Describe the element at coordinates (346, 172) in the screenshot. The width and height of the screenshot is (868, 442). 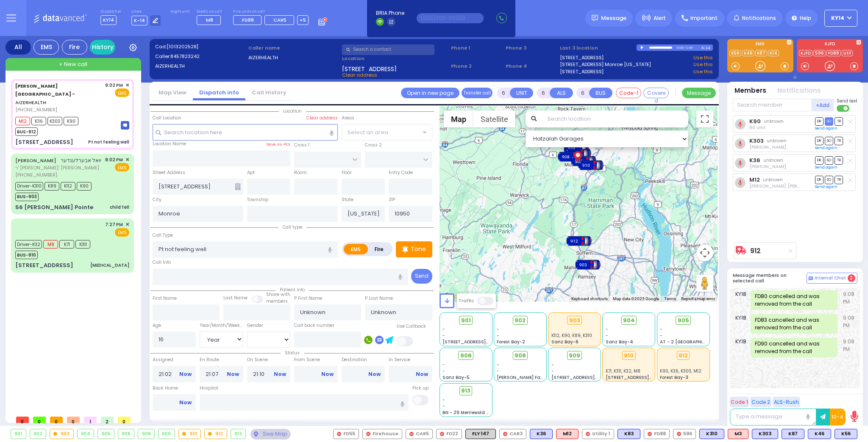
I see `label: Floor` at that location.